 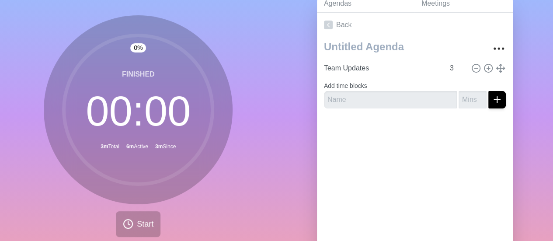 I want to click on button: Start, so click(x=138, y=224).